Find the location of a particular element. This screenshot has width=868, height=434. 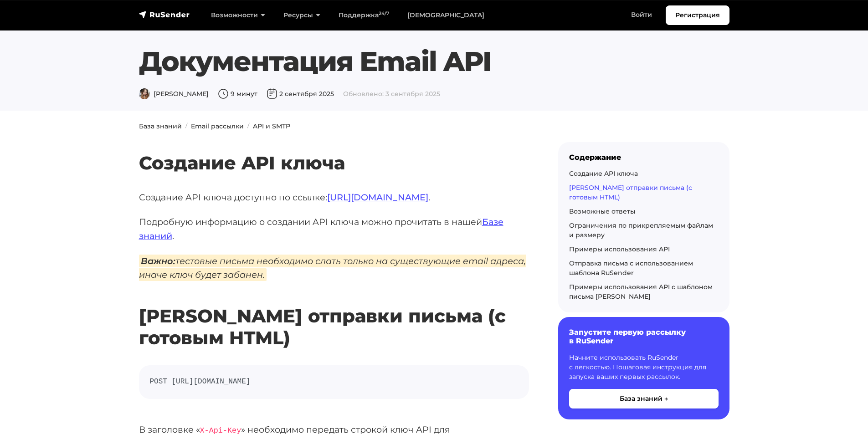

p: Создание API ключа доступно по ссылке: . is located at coordinates (334, 197).